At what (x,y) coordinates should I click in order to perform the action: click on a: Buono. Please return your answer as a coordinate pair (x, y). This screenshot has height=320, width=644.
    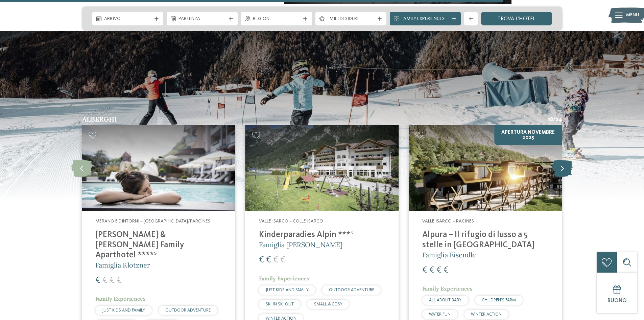
    Looking at the image, I should click on (617, 293).